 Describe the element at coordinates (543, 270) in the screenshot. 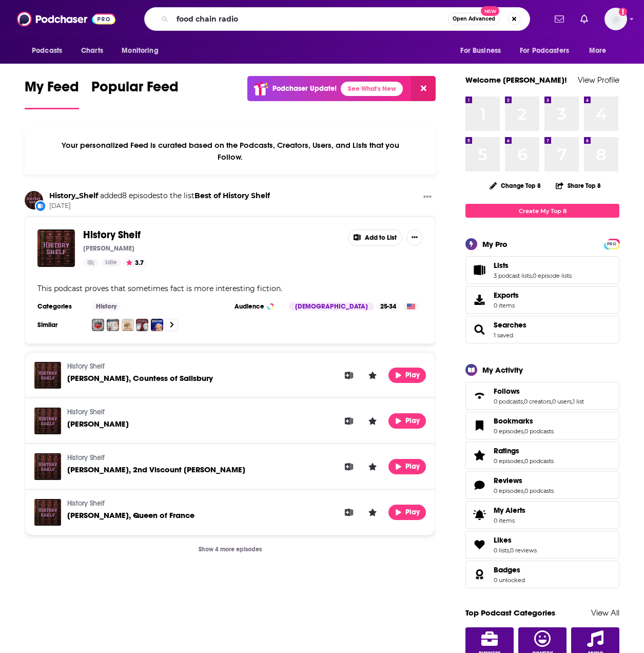

I see `span: Lists` at that location.